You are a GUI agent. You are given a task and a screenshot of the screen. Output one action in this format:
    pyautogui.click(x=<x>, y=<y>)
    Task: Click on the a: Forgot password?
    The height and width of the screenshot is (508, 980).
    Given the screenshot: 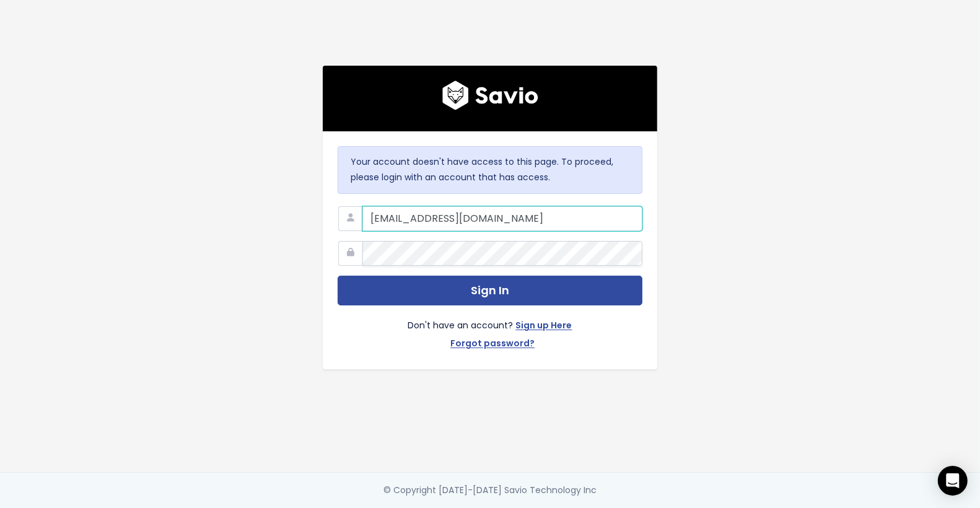 What is the action you would take?
    pyautogui.click(x=492, y=344)
    